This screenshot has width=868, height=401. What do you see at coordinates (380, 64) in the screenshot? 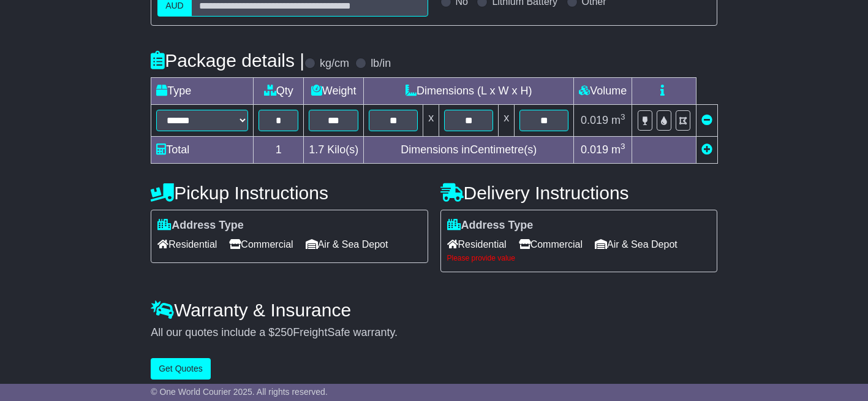
I see `label: lb/in` at bounding box center [380, 64].